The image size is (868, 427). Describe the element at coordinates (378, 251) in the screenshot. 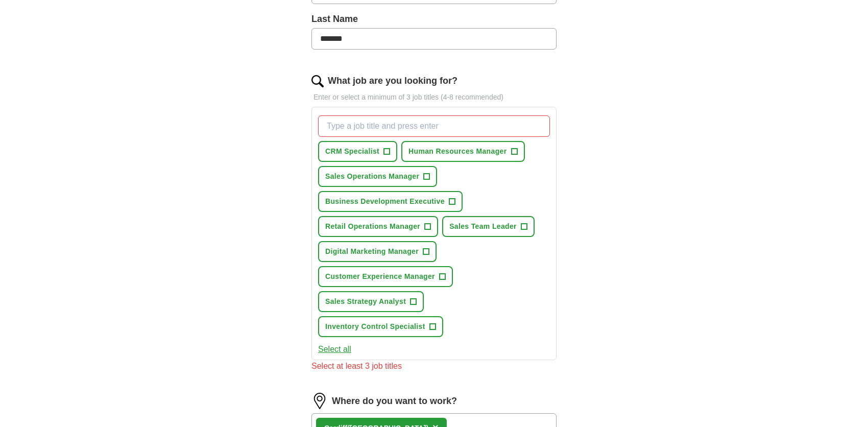

I see `button: Digital Marketing Manager` at that location.